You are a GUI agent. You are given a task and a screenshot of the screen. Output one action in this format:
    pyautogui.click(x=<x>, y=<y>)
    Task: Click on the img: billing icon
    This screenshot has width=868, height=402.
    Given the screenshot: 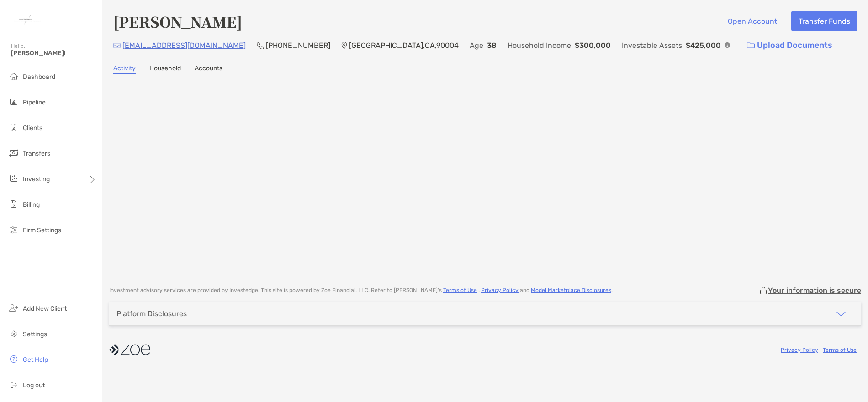 What is the action you would take?
    pyautogui.click(x=13, y=204)
    